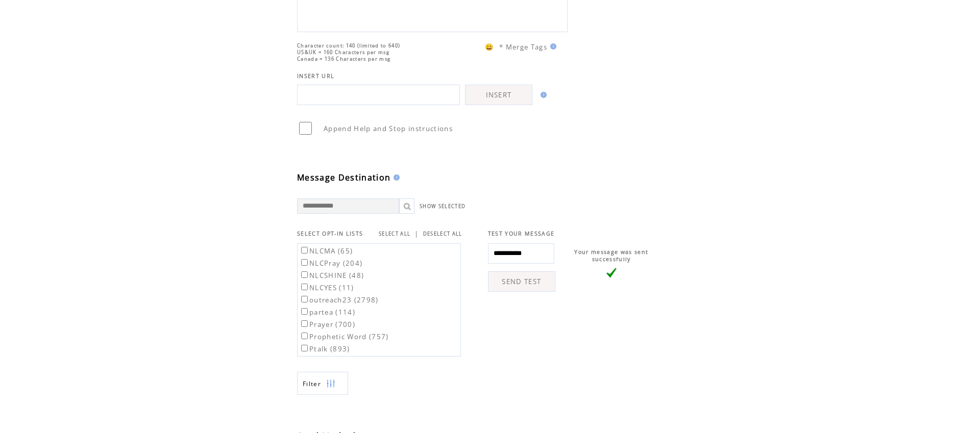 The height and width of the screenshot is (433, 980). Describe the element at coordinates (330, 233) in the screenshot. I see `span: SELECT OPT-IN LISTS` at that location.